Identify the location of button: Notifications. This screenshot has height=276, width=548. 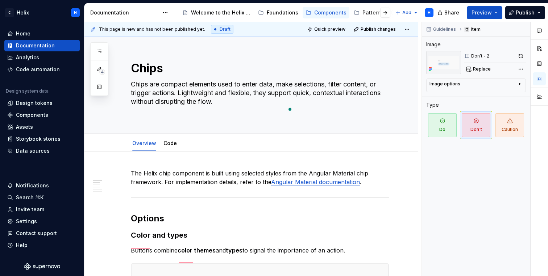
(42, 186).